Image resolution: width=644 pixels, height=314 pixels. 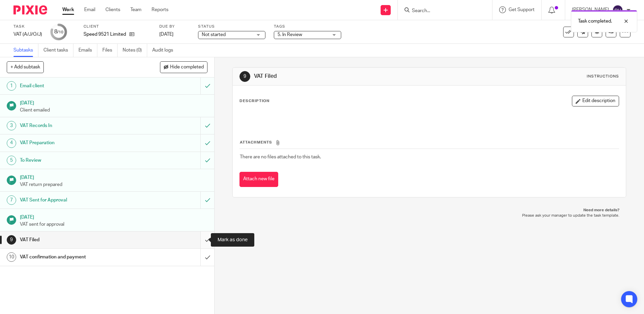 What do you see at coordinates (11, 200) in the screenshot?
I see `div: 7` at bounding box center [11, 200].